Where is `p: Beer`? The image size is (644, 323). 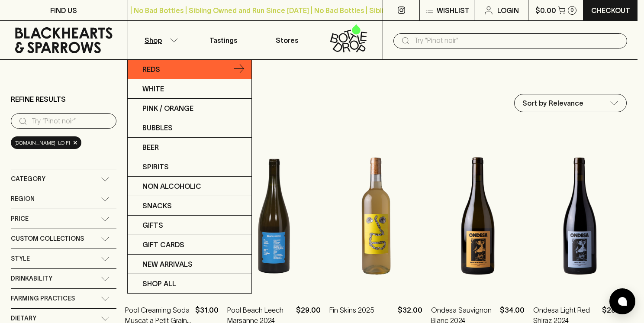 p: Beer is located at coordinates (151, 147).